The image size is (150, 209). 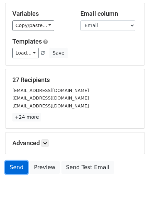 What do you see at coordinates (16, 167) in the screenshot?
I see `a: Send` at bounding box center [16, 167].